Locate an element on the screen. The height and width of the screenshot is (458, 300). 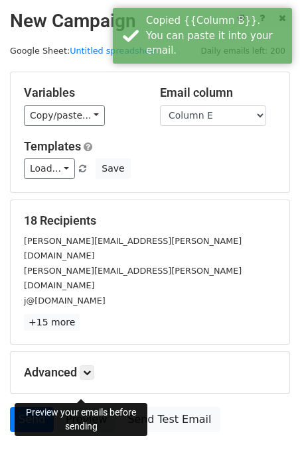
a: Load... is located at coordinates (49, 168).